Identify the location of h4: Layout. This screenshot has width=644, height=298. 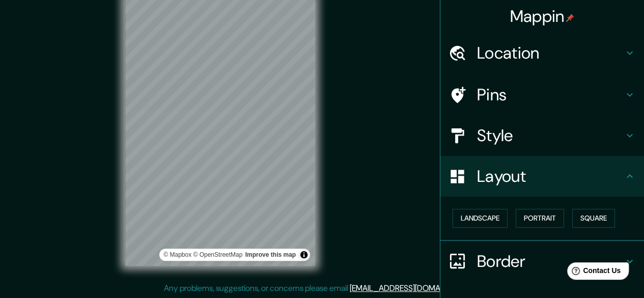
(550, 176).